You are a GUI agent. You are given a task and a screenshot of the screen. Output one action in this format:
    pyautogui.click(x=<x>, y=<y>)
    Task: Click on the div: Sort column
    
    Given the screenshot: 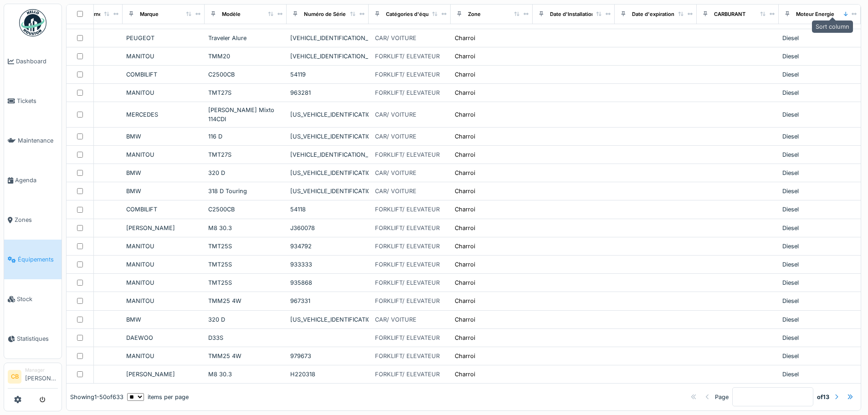 What is the action you would take?
    pyautogui.click(x=832, y=27)
    